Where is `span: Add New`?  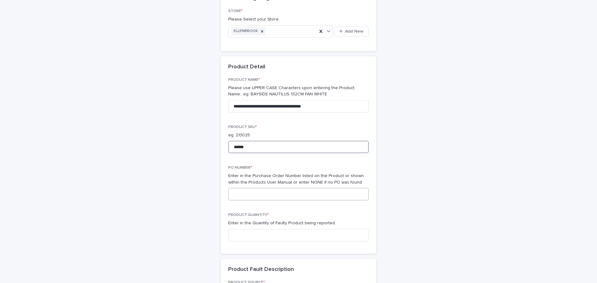
span: Add New is located at coordinates (354, 31).